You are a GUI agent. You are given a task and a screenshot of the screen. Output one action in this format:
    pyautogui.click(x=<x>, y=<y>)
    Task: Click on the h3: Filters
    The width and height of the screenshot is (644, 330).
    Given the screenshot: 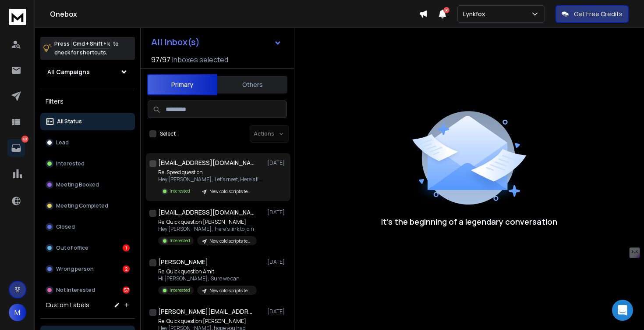 What is the action you would take?
    pyautogui.click(x=87, y=101)
    